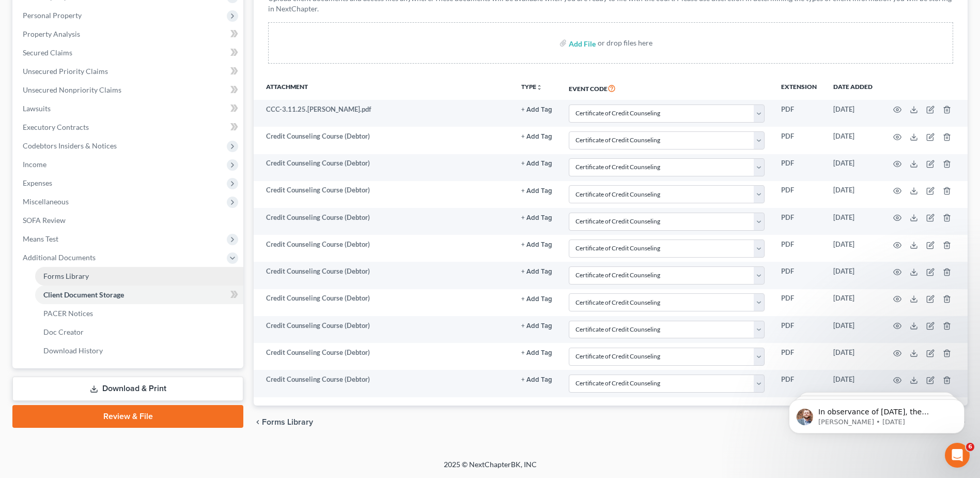  What do you see at coordinates (139, 332) in the screenshot?
I see `a: Doc Creator` at bounding box center [139, 332].